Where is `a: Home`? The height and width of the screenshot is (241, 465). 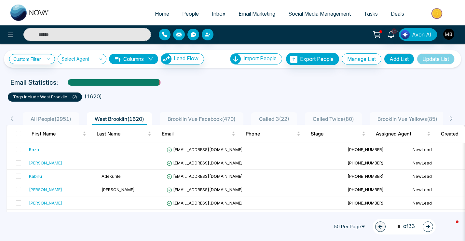
a: Home is located at coordinates (162, 14).